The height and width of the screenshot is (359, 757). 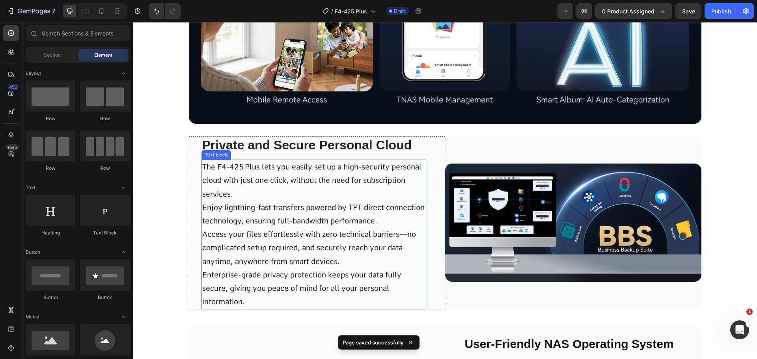 I want to click on span: Element, so click(x=103, y=55).